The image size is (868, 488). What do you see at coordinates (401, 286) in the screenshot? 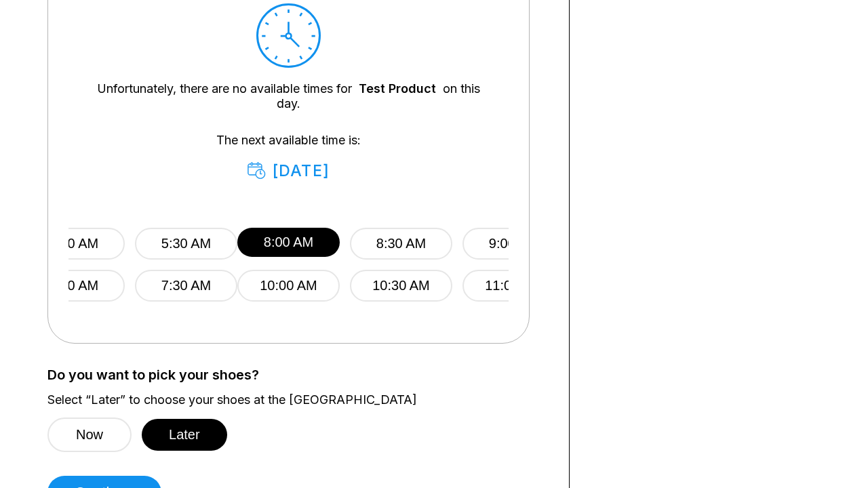
I see `button: 10:30 AM` at bounding box center [401, 286].